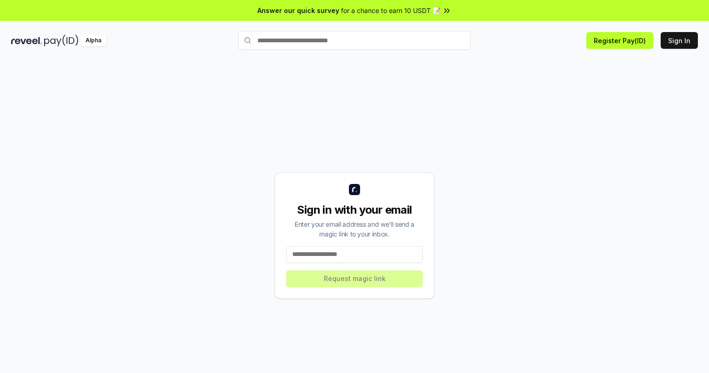 This screenshot has height=373, width=709. Describe the element at coordinates (620, 40) in the screenshot. I see `button: Register Pay(ID)` at that location.